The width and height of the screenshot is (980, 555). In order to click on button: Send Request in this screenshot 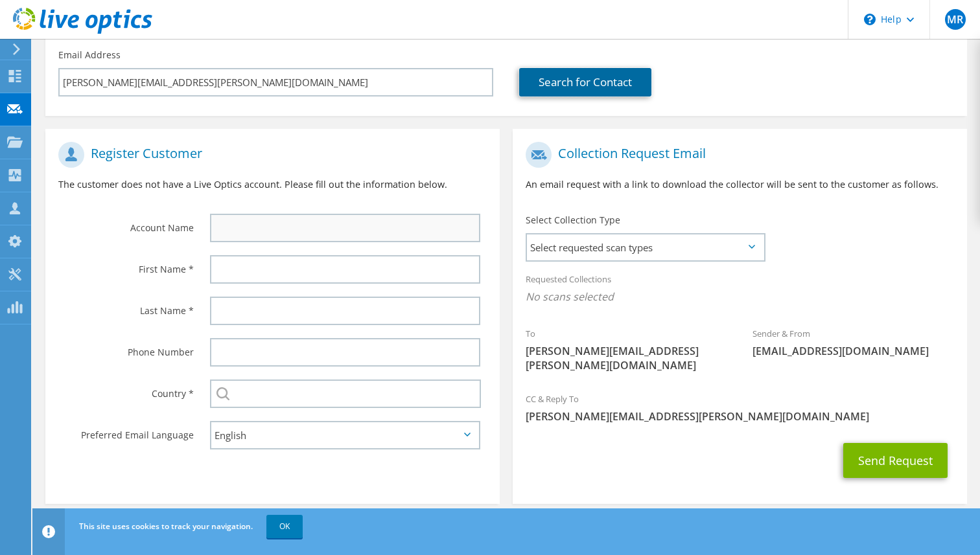, I will do `click(895, 461)`.